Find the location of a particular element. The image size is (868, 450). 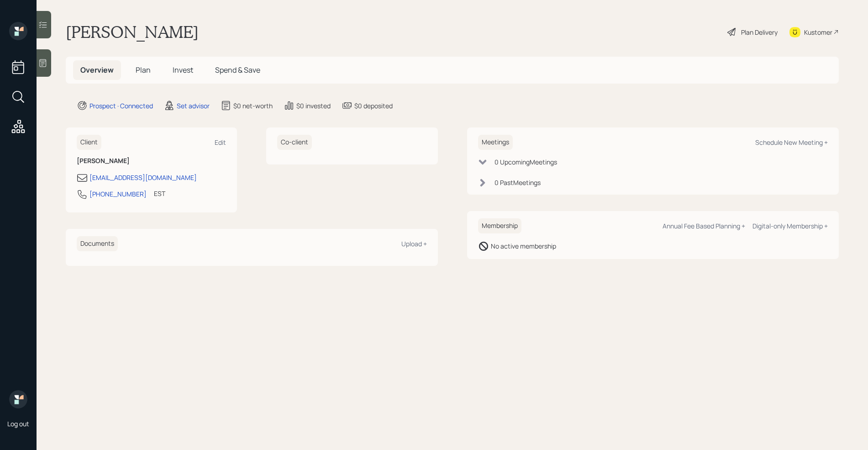

div: Prospect · Connected is located at coordinates (121, 105).